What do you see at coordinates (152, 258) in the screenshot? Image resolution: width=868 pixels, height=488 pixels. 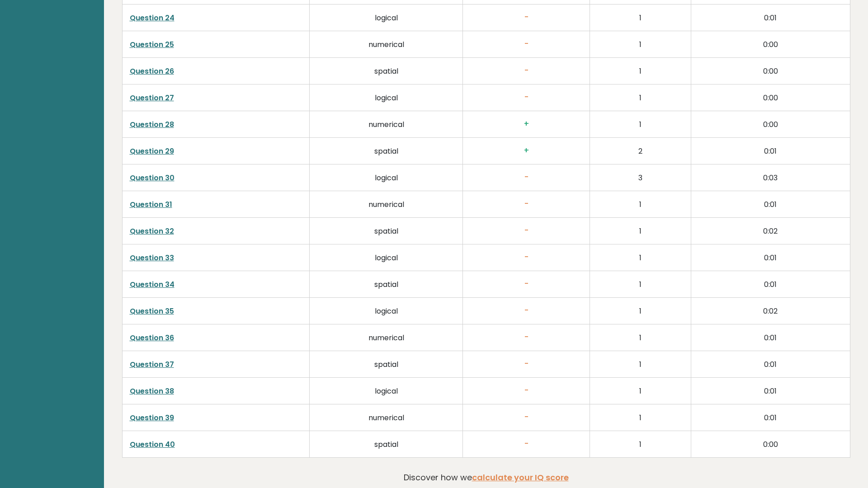 I see `a: Question 33` at bounding box center [152, 258].